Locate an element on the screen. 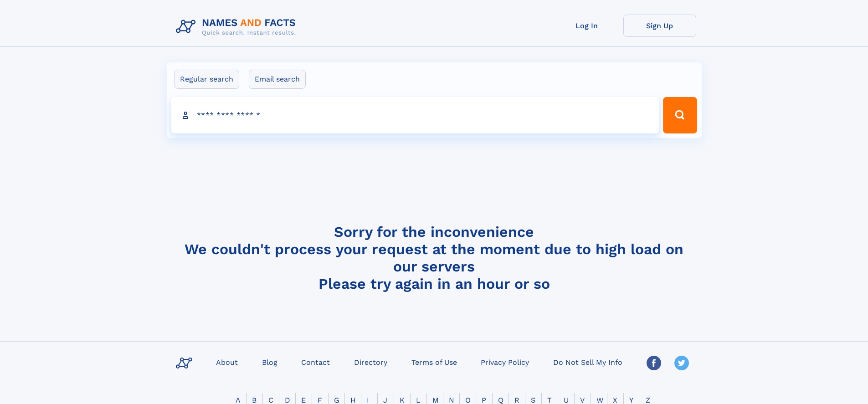 The image size is (868, 404). button: Search Button is located at coordinates (680, 115).